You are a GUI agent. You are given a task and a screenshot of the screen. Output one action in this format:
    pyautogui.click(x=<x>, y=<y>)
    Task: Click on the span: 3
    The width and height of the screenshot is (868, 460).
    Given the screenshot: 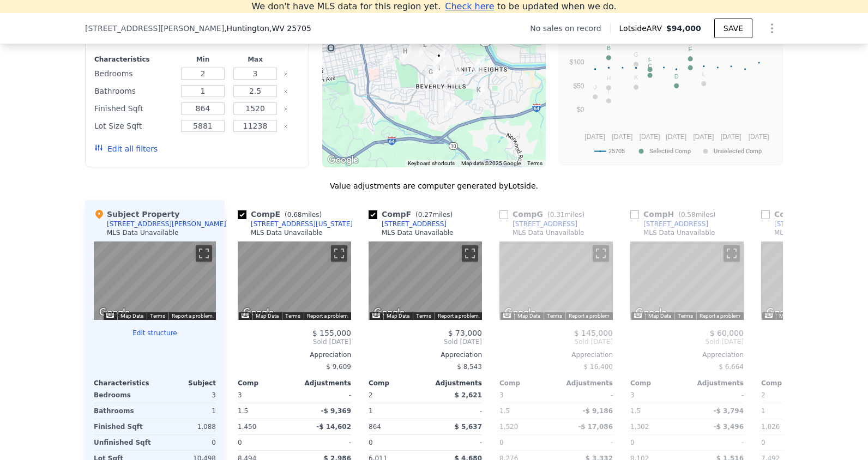 What is the action you would take?
    pyautogui.click(x=240, y=396)
    